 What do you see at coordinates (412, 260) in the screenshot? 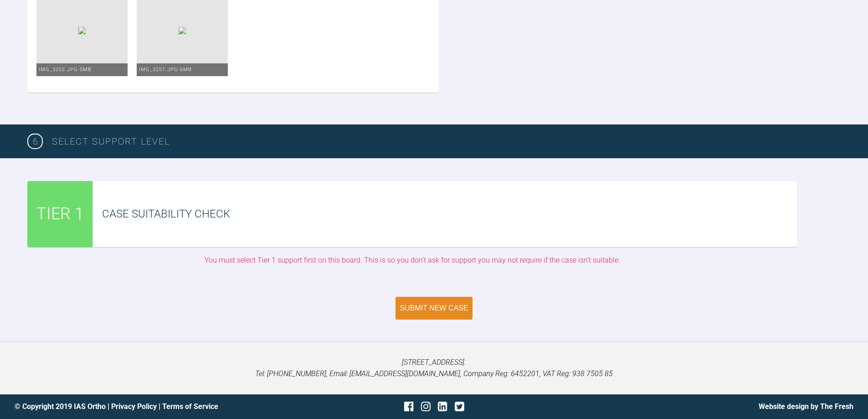
I see `div: You must select Tier 1 support first on this board. This is so you don’t ask for support you may ...` at bounding box center [412, 260].